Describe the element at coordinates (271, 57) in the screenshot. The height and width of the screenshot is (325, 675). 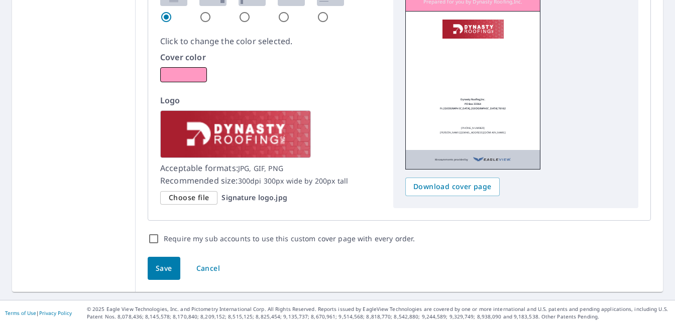
I see `p: Cover color` at that location.